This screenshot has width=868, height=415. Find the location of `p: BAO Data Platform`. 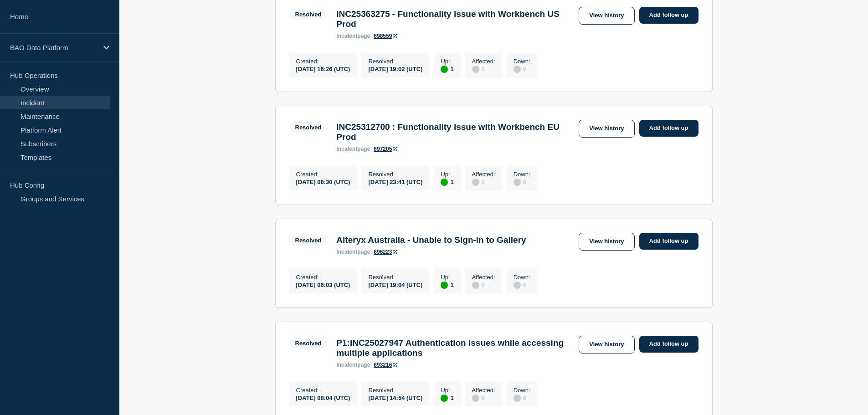

p: BAO Data Platform is located at coordinates (54, 48).